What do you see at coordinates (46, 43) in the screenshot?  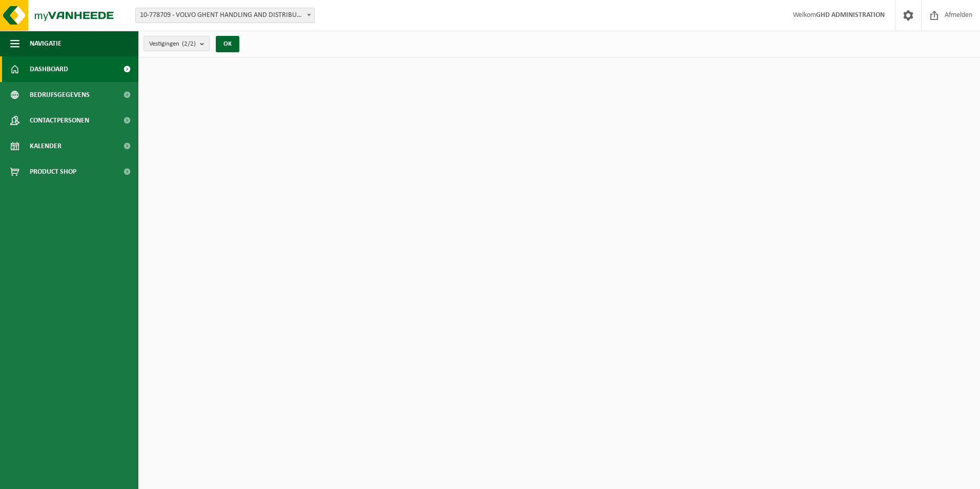 I see `span: Navigatie` at bounding box center [46, 43].